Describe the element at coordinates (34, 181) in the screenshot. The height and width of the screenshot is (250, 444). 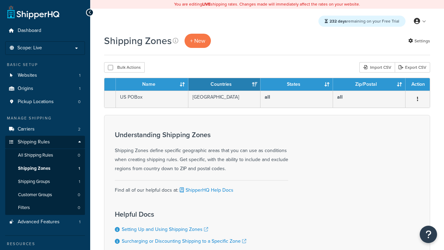
I see `span: Shipping Groups` at that location.